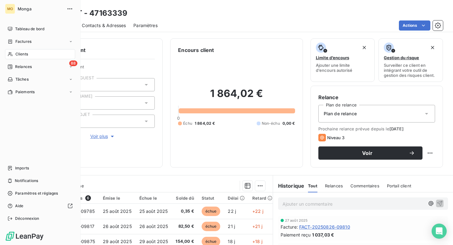 Image resolution: width=453 pixels, height=245 pixels. Describe the element at coordinates (19, 206) in the screenshot. I see `span: Aide` at that location.